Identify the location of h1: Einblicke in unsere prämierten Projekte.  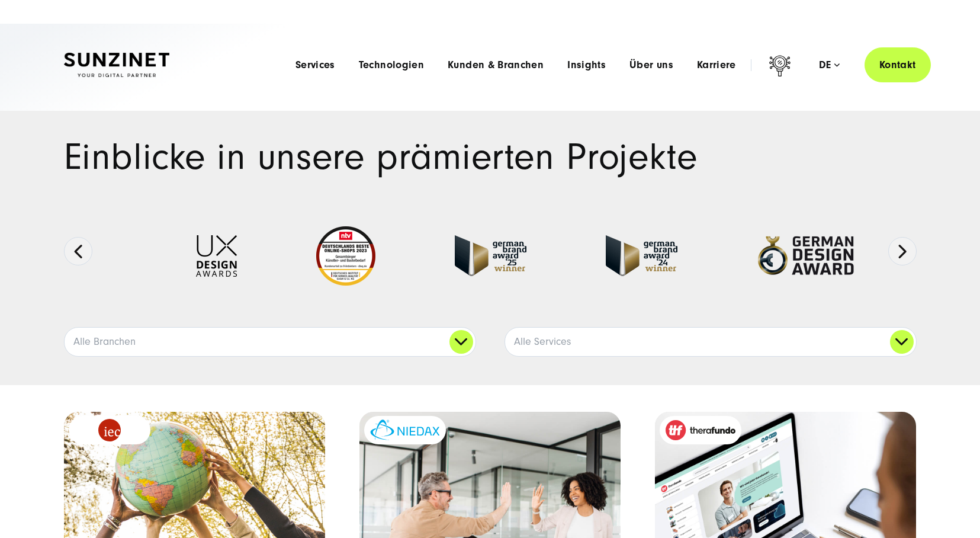
(490, 157).